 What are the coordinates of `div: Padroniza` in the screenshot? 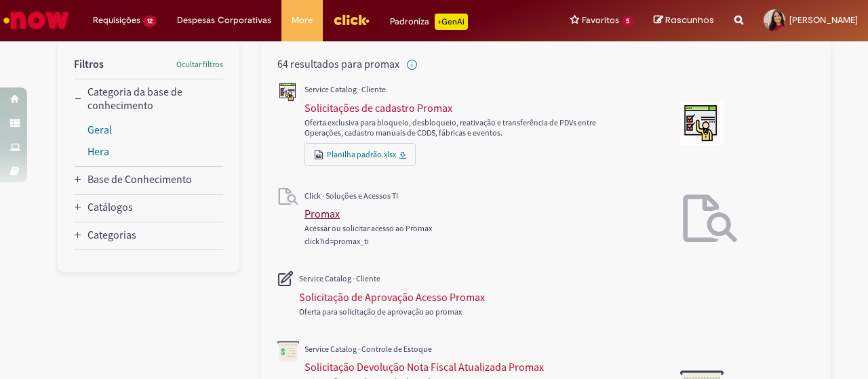 It's located at (428, 21).